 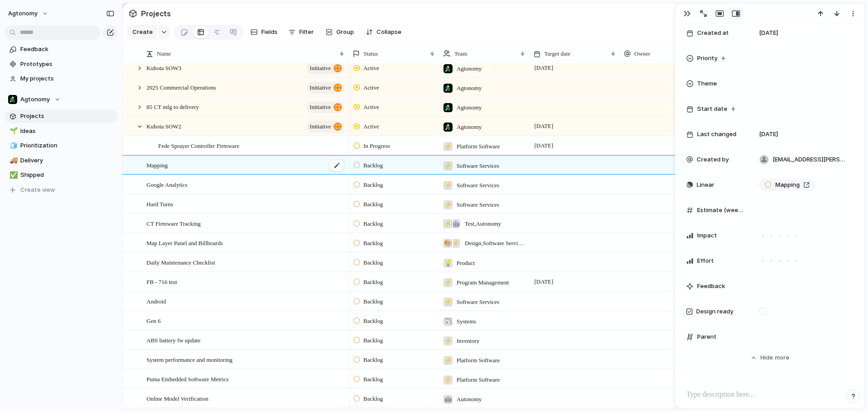 What do you see at coordinates (164, 126) in the screenshot?
I see `span: Kubota SOW2` at bounding box center [164, 126].